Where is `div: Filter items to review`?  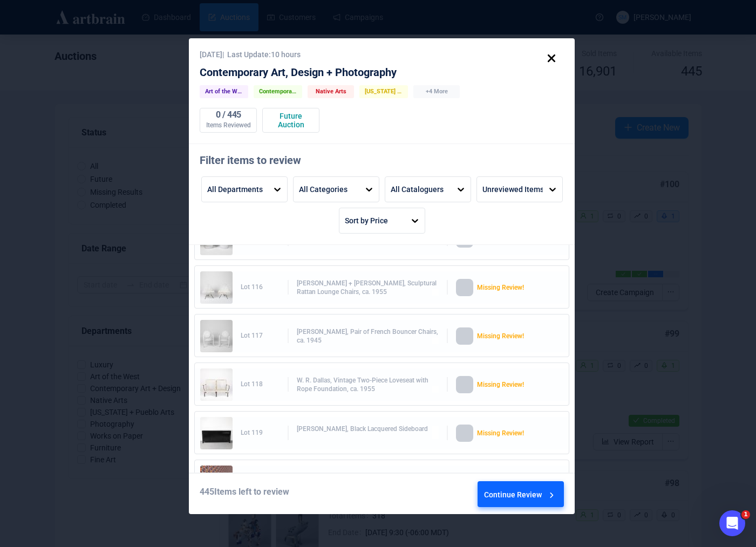
div: Filter items to review is located at coordinates (381, 163).